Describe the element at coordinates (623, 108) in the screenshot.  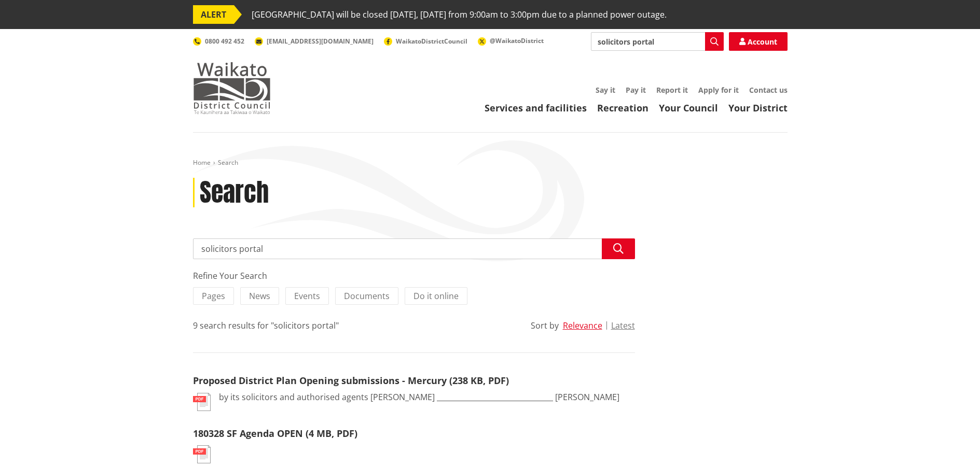
I see `a: Recreation` at that location.